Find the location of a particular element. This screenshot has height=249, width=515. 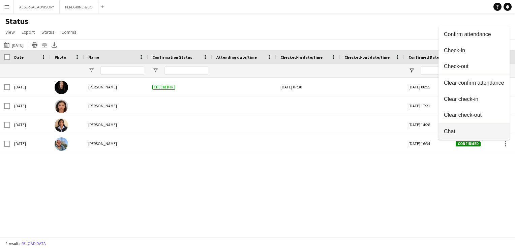

span: Confirm attendance is located at coordinates (474, 34).